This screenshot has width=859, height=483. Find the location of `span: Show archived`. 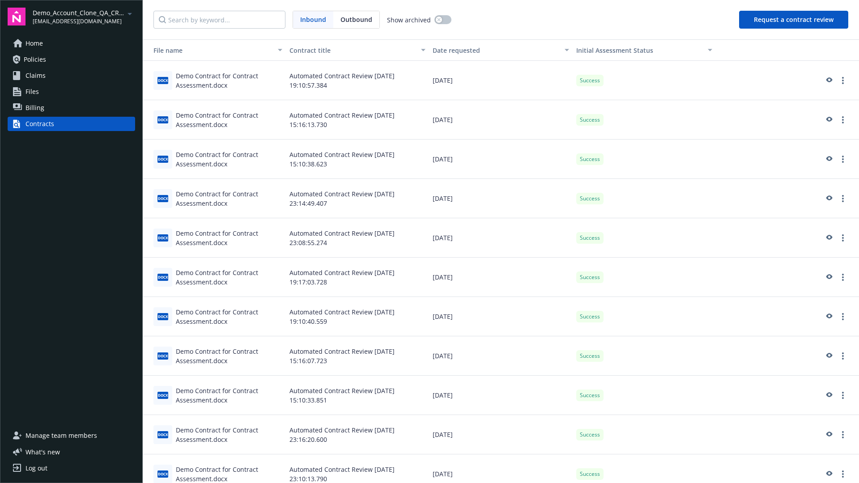

span: Show archived is located at coordinates (409, 20).